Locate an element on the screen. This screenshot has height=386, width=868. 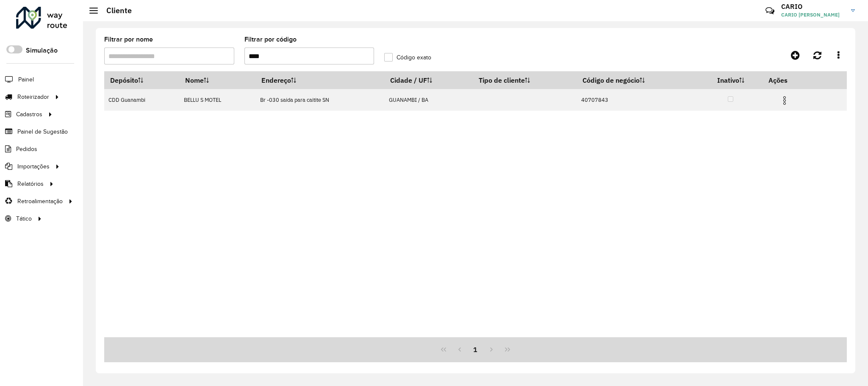
th: Ações is located at coordinates (788, 80).